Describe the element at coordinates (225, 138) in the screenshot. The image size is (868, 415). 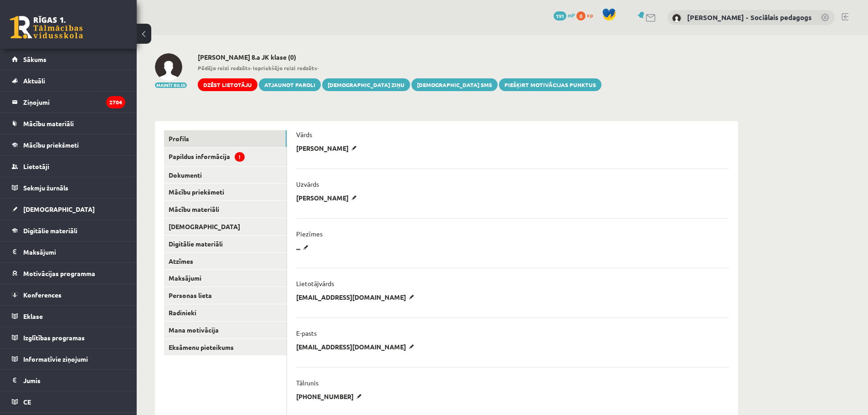
I see `a: Profils` at that location.